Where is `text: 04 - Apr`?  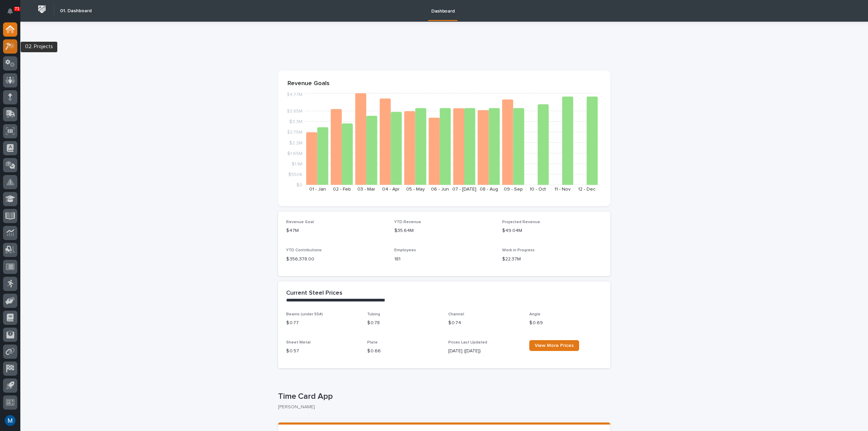 text: 04 - Apr is located at coordinates (391, 189).